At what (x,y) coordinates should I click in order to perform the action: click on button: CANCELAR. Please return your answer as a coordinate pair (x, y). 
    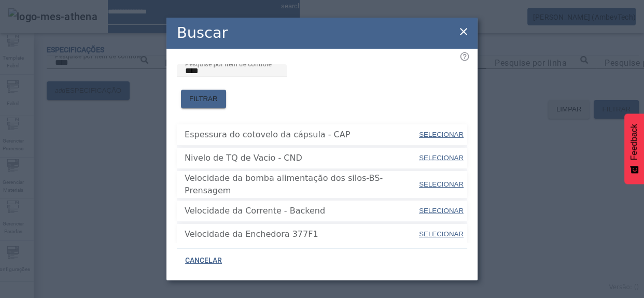
    Looking at the image, I should click on (203, 261).